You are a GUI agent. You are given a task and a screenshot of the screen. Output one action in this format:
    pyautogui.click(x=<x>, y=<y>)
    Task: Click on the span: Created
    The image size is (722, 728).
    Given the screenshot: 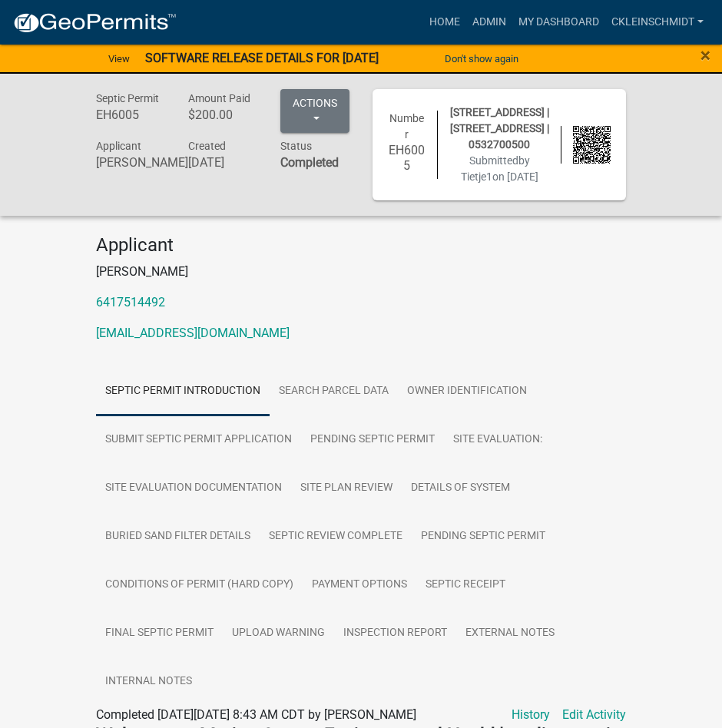 What is the action you would take?
    pyautogui.click(x=207, y=146)
    